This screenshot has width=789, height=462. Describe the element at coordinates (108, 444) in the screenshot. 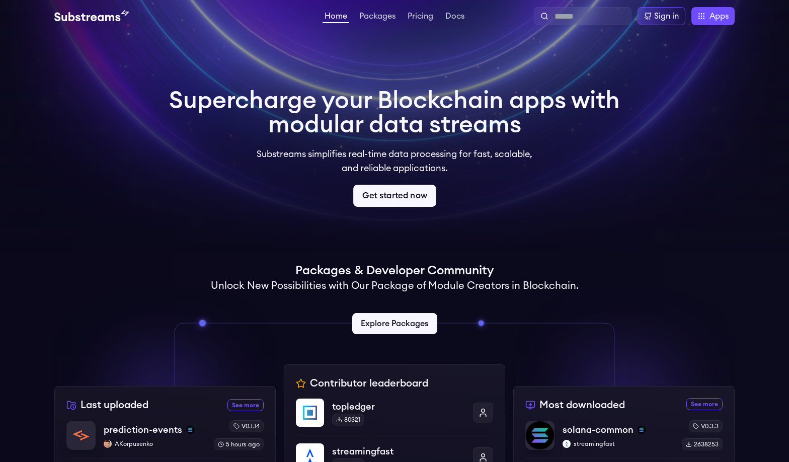

I see `img: AKorpusenko` at that location.